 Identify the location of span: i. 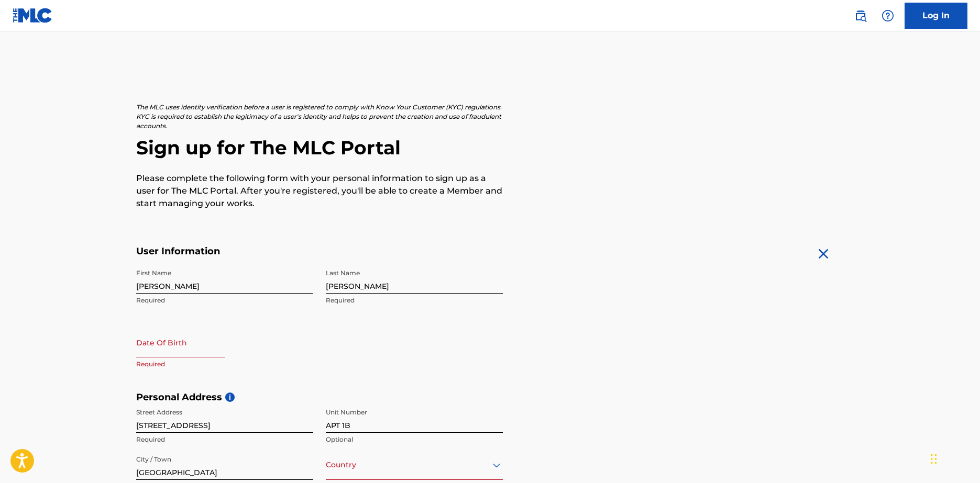
(230, 397).